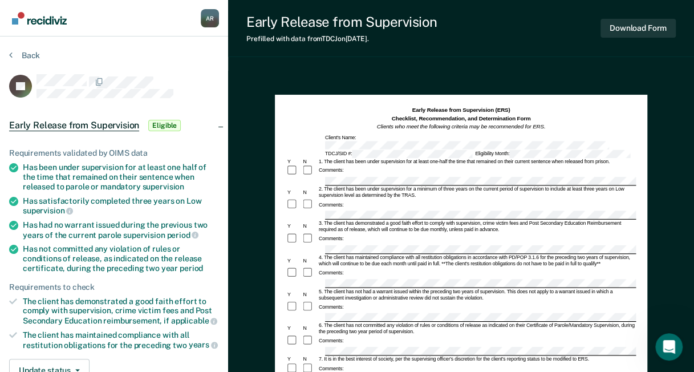 The height and width of the screenshot is (372, 694). Describe the element at coordinates (479, 141) in the screenshot. I see `div: Client's Name:` at that location.